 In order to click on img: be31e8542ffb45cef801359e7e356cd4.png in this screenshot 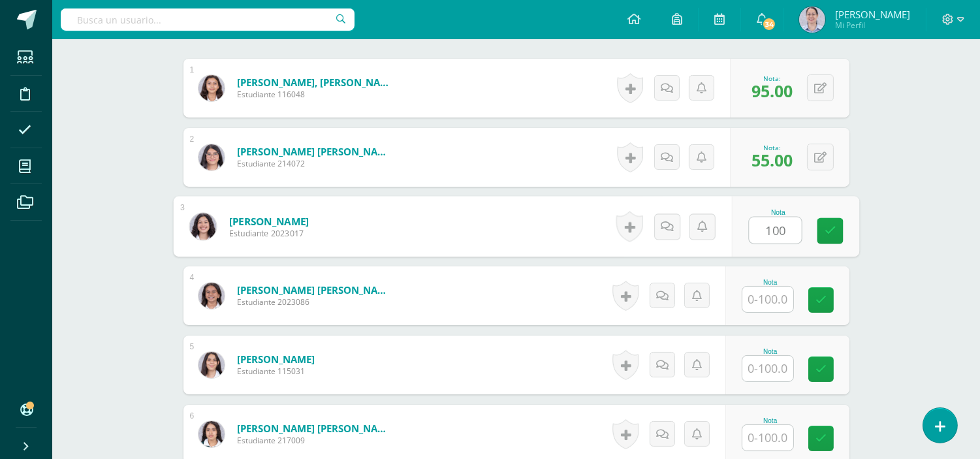, I will do `click(812, 19)`.